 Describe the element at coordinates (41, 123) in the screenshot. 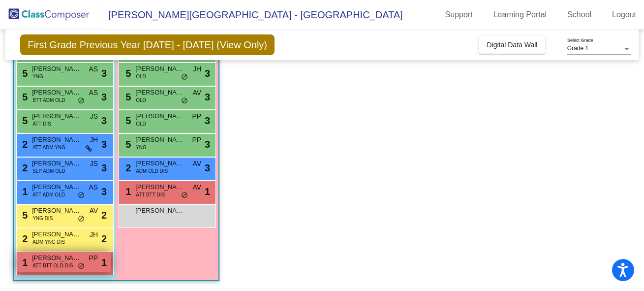

I see `span: ATT DIS` at that location.